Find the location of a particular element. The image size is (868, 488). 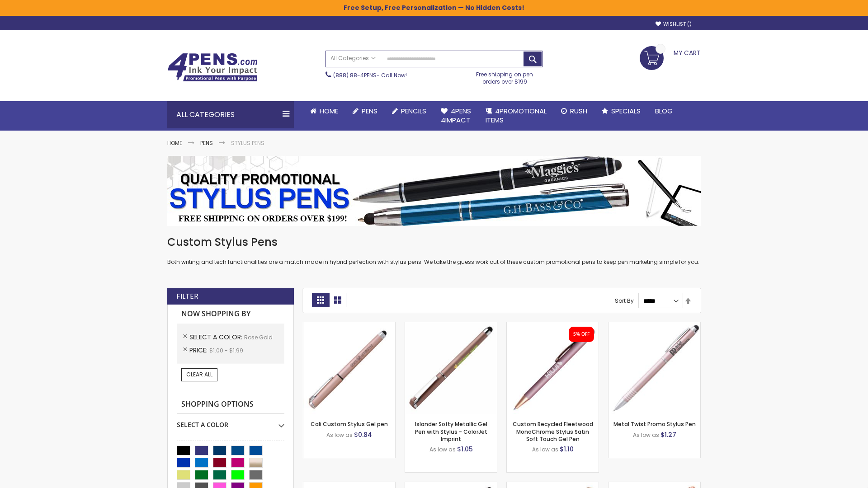

a: Cali Custom Stylus Gel pen-Rose Gold is located at coordinates (349, 325).